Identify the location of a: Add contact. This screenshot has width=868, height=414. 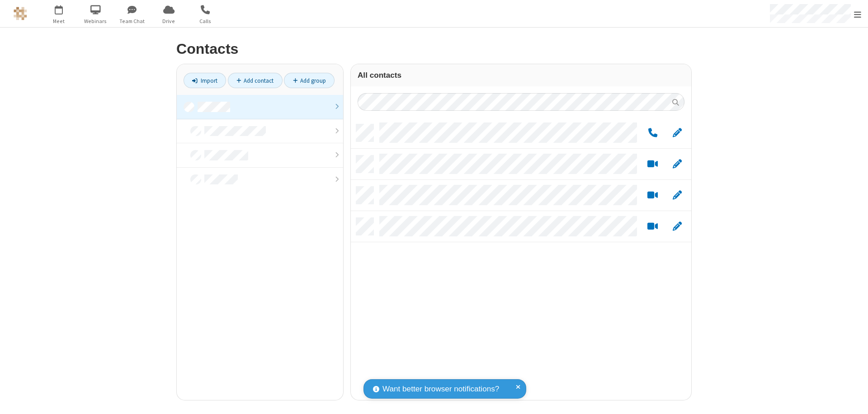
(255, 80).